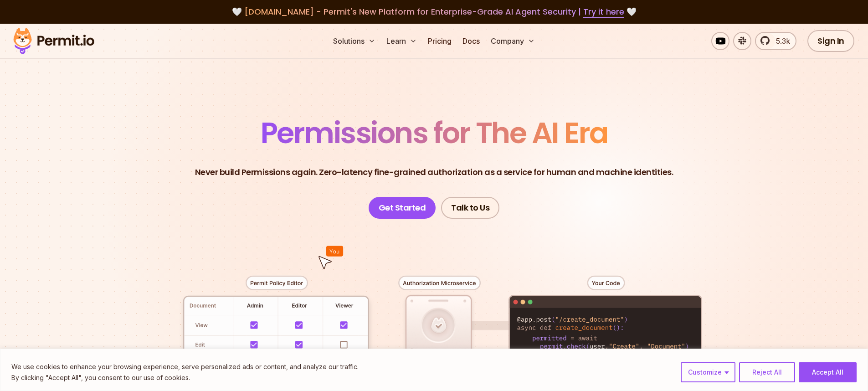 This screenshot has height=391, width=868. I want to click on button: Accept All, so click(827, 372).